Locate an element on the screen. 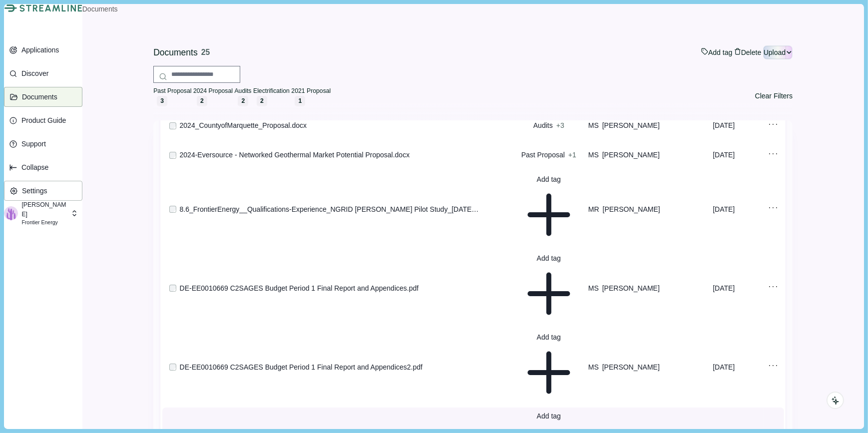 This screenshot has height=433, width=868. button: 2024 Proposal 2 is located at coordinates (213, 96).